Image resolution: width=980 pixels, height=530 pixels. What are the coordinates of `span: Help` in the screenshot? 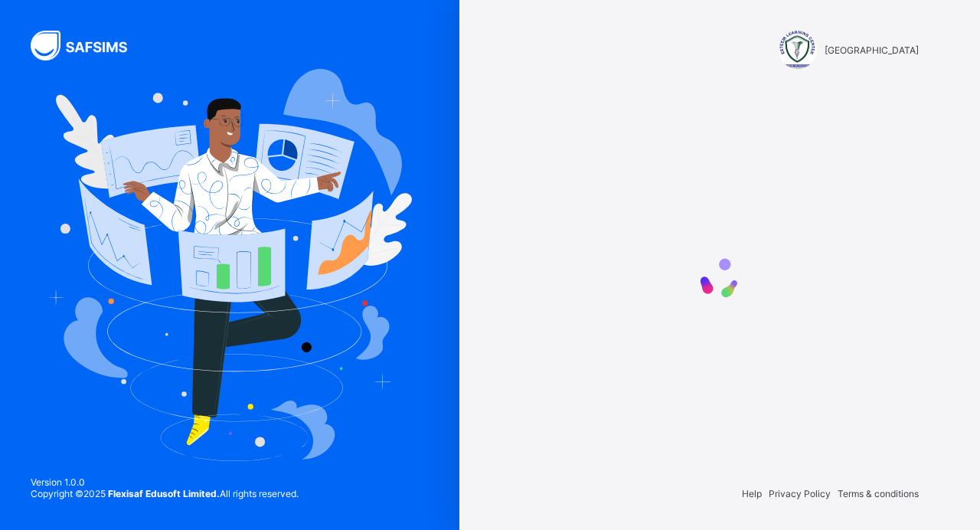 It's located at (752, 493).